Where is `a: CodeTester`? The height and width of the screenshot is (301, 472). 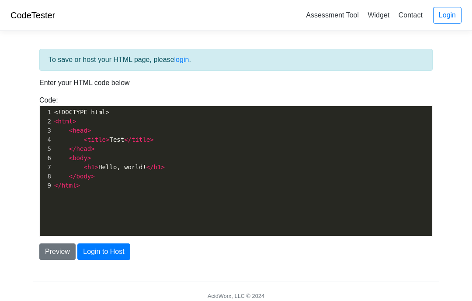 a: CodeTester is located at coordinates (33, 15).